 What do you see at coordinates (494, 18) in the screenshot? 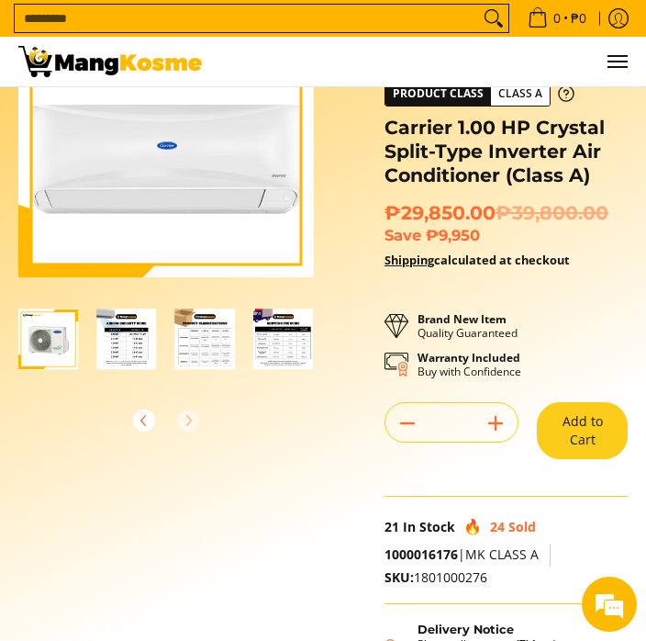
I see `button: Search` at bounding box center [494, 18].